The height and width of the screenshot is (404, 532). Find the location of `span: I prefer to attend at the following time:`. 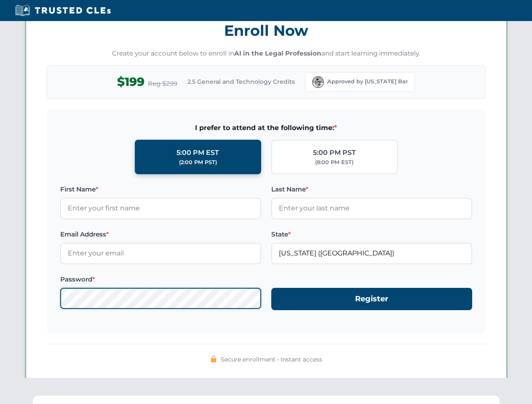

span: I prefer to attend at the following time: is located at coordinates (266, 128).